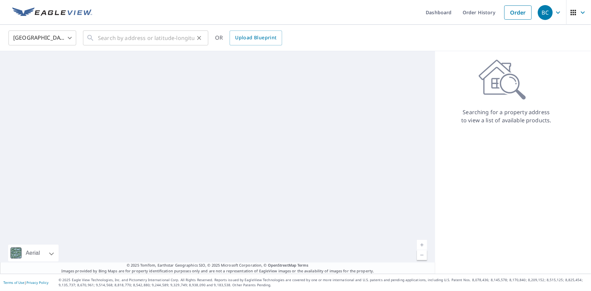  What do you see at coordinates (506, 116) in the screenshot?
I see `p: Searching for a property address to view a list of available products.` at bounding box center [506, 116].